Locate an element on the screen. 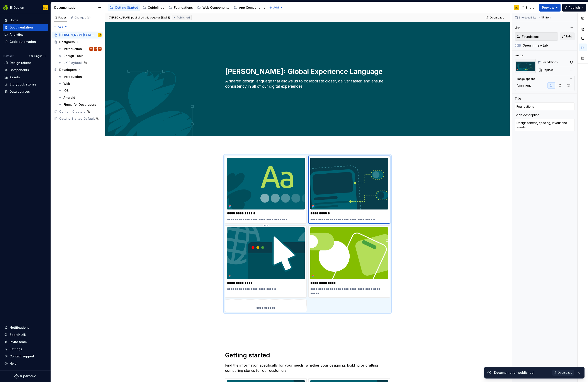  span: 3 is located at coordinates (89, 18).